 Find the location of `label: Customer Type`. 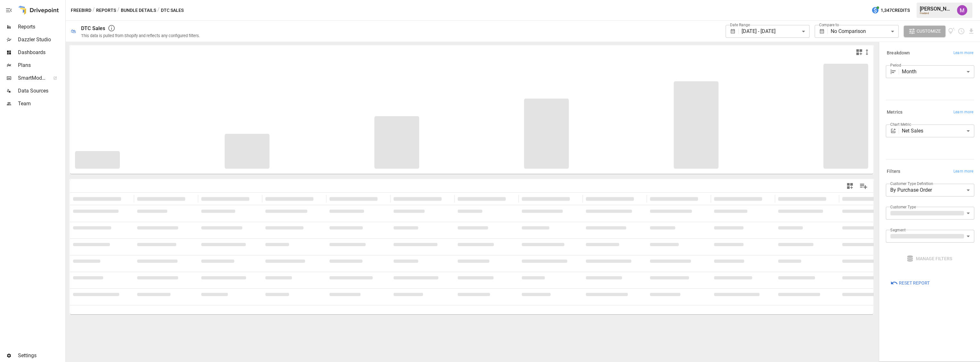

label: Customer Type is located at coordinates (903, 207).